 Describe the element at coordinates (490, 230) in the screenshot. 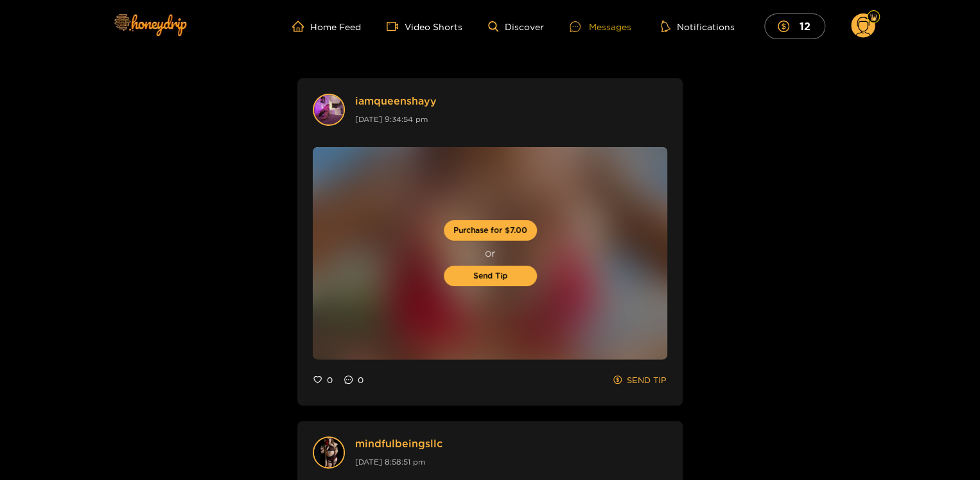

I see `button: Purchase for $7.00` at that location.